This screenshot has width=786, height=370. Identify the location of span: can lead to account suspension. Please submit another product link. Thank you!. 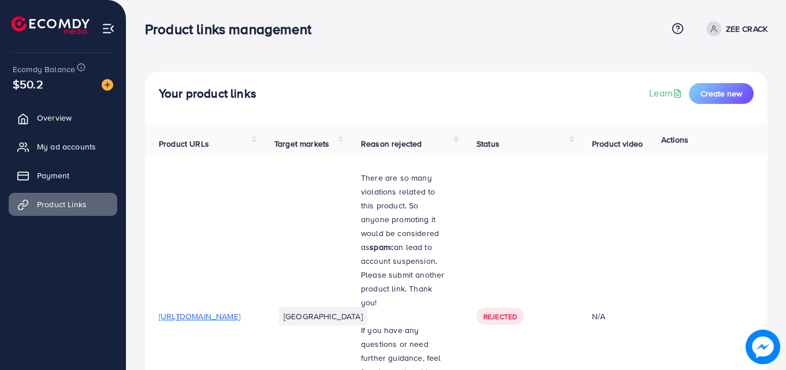
(402, 275).